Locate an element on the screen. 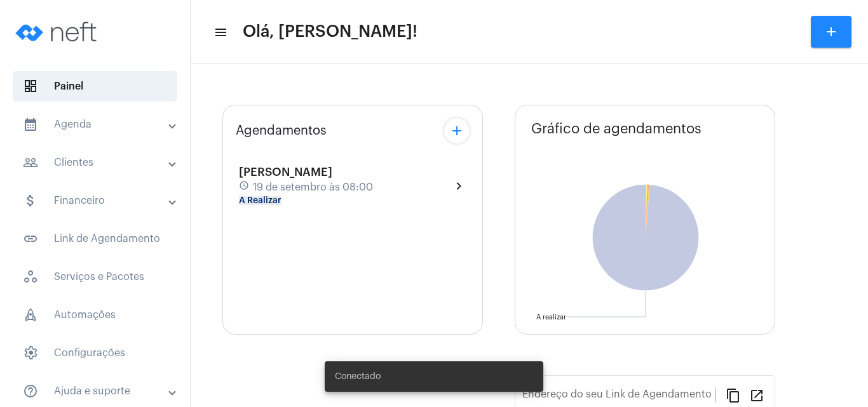  span: Gráfico de agendamentos is located at coordinates (616, 129).